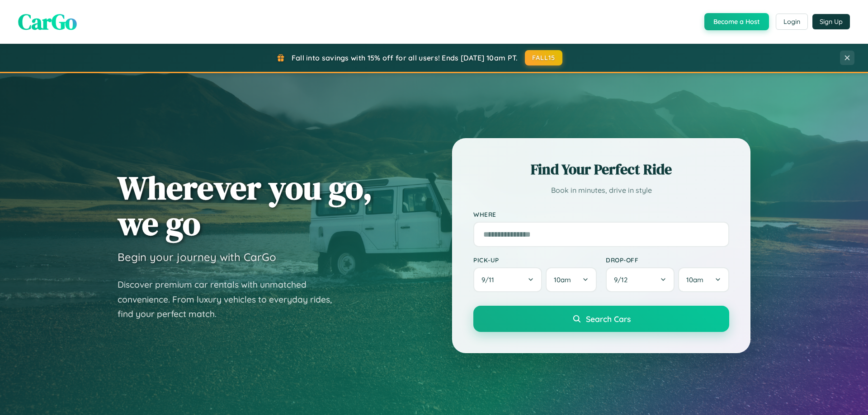 The width and height of the screenshot is (868, 415). I want to click on label: Drop-off, so click(668, 259).